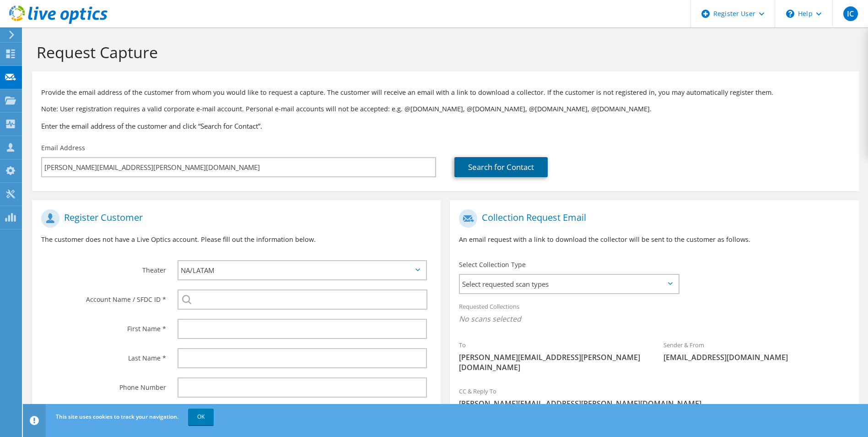 The height and width of the screenshot is (437, 868). Describe the element at coordinates (651, 218) in the screenshot. I see `h1: Collection Request Email` at that location.